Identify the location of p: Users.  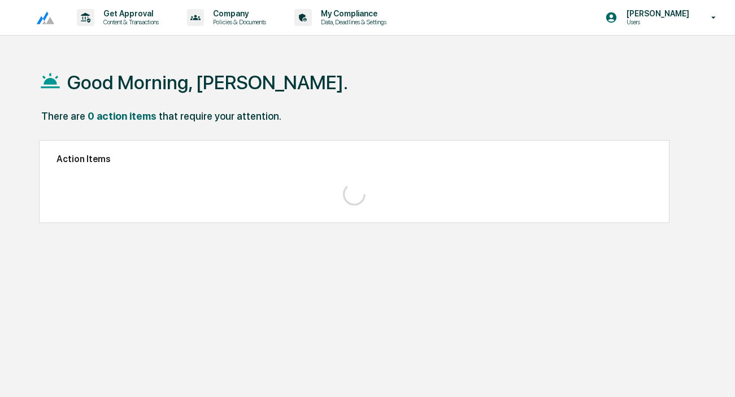
(656, 22).